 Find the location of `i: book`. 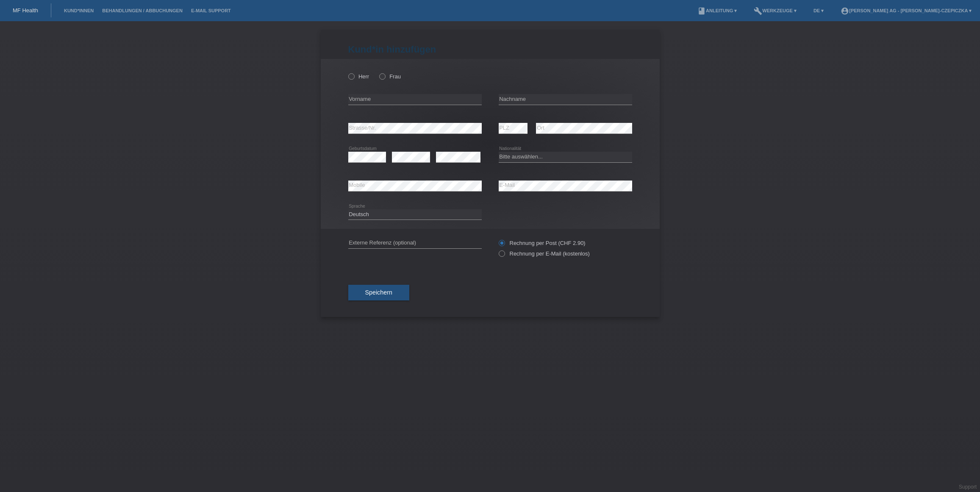

i: book is located at coordinates (702, 11).